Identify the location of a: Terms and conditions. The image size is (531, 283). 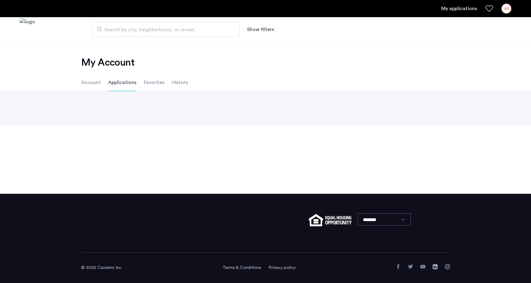
(242, 268).